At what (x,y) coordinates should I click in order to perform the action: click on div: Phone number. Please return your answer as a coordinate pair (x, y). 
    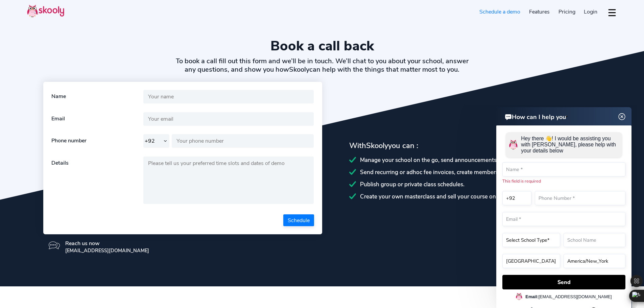
    Looking at the image, I should click on (97, 141).